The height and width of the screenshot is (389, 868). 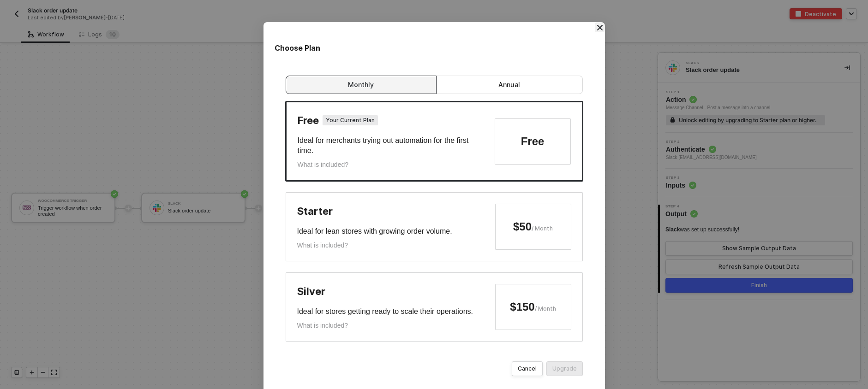 What do you see at coordinates (350, 120) in the screenshot?
I see `span: Your Current Plan` at bounding box center [350, 120].